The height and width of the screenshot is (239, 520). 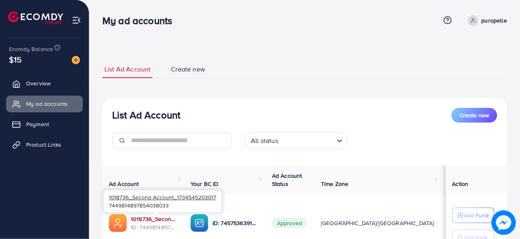 What do you see at coordinates (296, 140) in the screenshot?
I see `div: Search for option` at bounding box center [296, 140].